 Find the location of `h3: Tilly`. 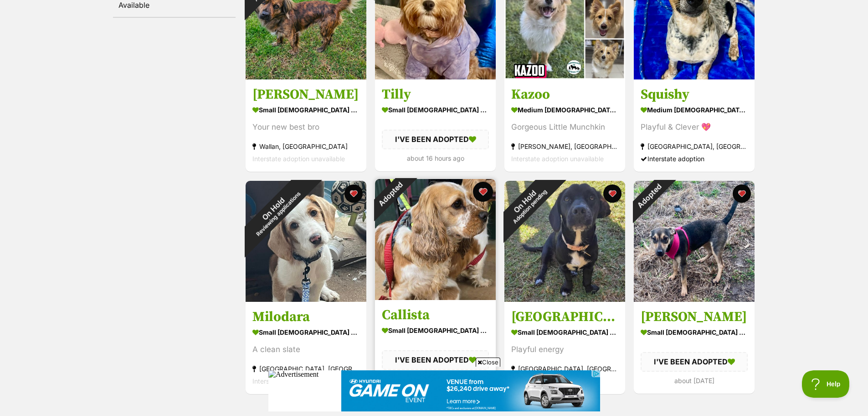

h3: Tilly is located at coordinates (435, 95).